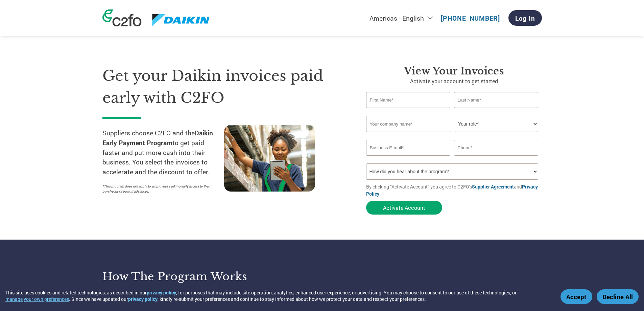  Describe the element at coordinates (496, 124) in the screenshot. I see `select: Title/Role` at that location.